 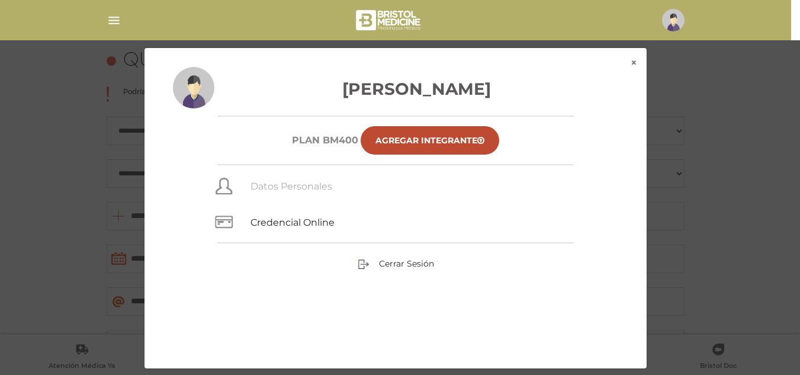 I want to click on span: Cerrar Sesión, so click(x=406, y=264).